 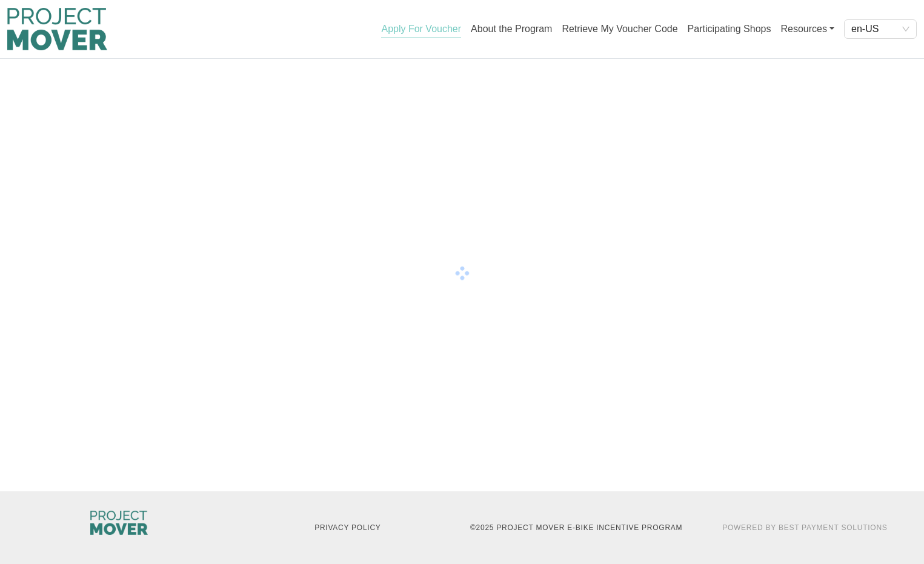 I want to click on img: Columbus City Council, so click(x=119, y=523).